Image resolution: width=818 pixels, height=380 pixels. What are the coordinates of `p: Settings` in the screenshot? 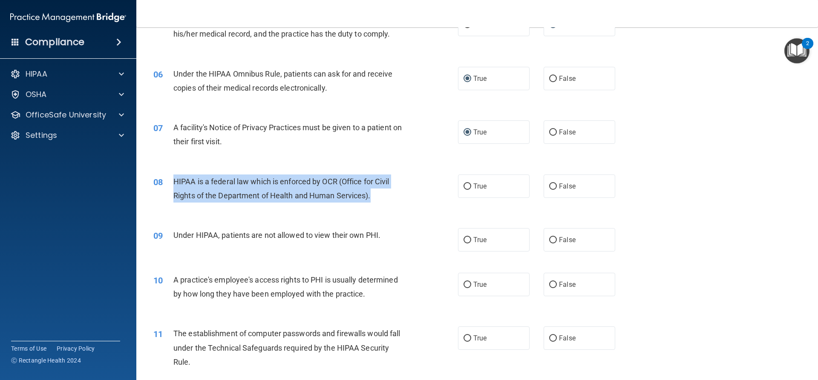 It's located at (41, 135).